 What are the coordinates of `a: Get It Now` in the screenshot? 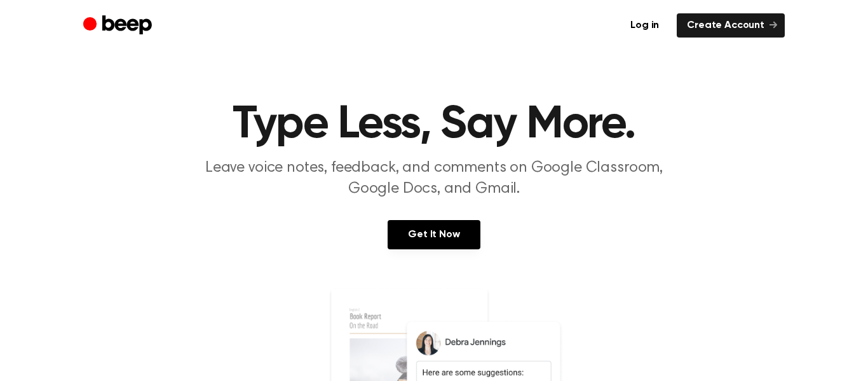 It's located at (434, 234).